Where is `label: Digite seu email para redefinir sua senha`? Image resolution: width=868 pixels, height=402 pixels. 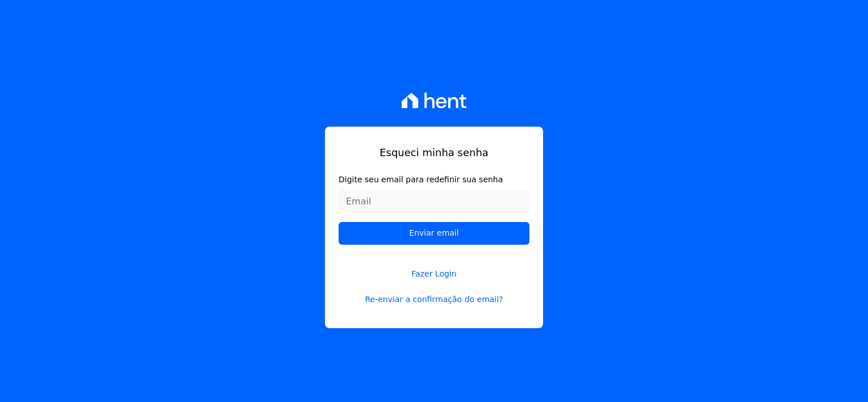
label: Digite seu email para redefinir sua senha is located at coordinates (434, 180).